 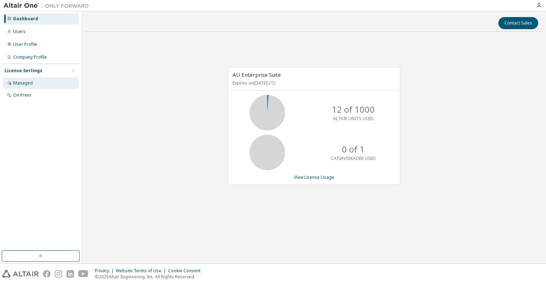 I want to click on p: © 2025 Altair Engineering, Inc. All Rights Reserved., so click(x=150, y=276).